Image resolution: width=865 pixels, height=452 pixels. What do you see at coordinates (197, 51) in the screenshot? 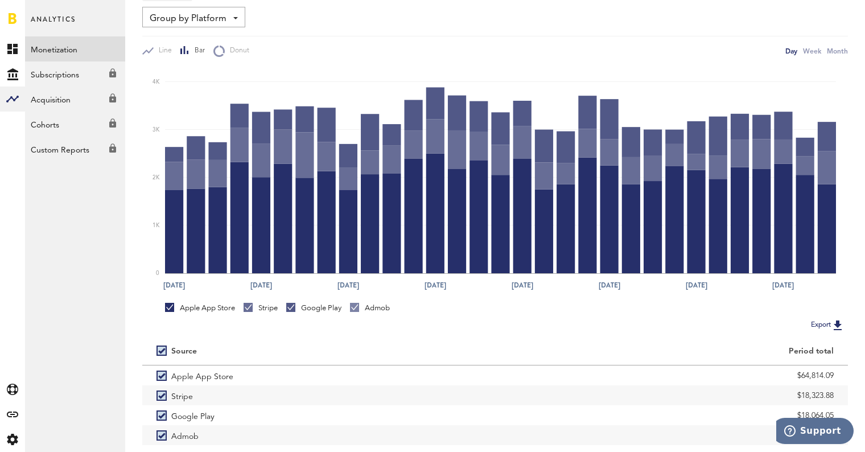
I see `span: Bar` at bounding box center [197, 51].